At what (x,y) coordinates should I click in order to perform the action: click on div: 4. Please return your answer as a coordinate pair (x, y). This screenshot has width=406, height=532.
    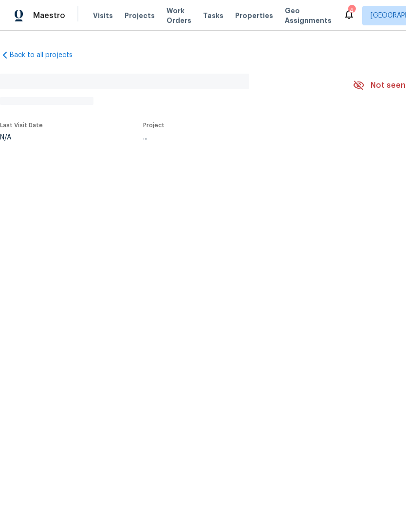
    Looking at the image, I should click on (352, 11).